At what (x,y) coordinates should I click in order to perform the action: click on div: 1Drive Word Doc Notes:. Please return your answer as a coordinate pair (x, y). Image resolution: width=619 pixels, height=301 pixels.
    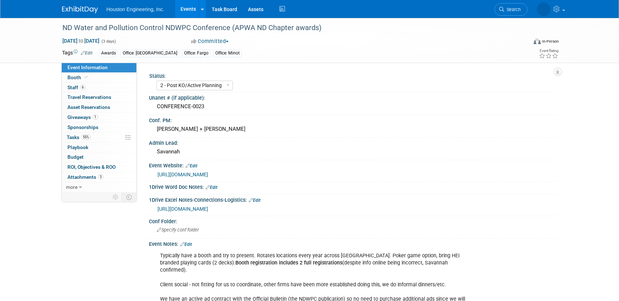
    Looking at the image, I should click on (353, 186).